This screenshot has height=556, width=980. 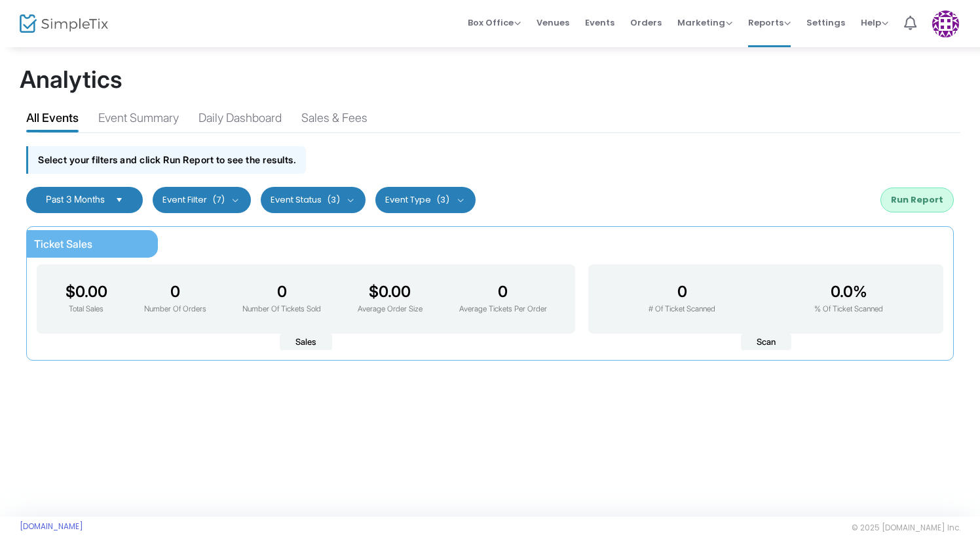 I want to click on h1: Analytics, so click(x=490, y=80).